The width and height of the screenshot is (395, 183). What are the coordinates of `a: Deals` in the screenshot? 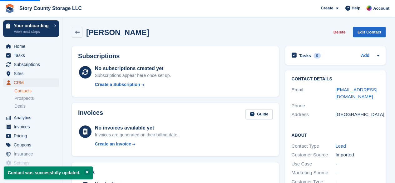 It's located at (37, 106).